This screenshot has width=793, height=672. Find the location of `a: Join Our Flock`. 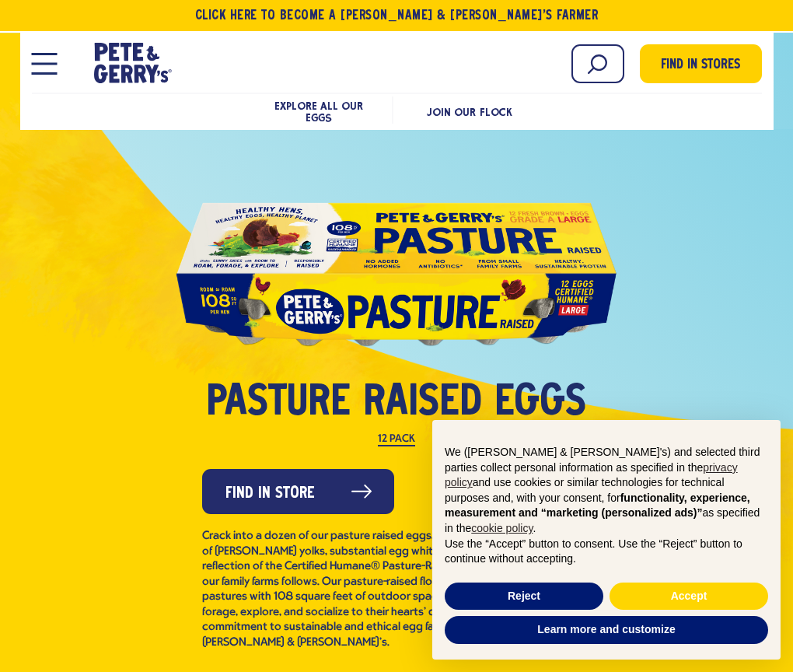

a: Join Our Flock is located at coordinates (469, 112).